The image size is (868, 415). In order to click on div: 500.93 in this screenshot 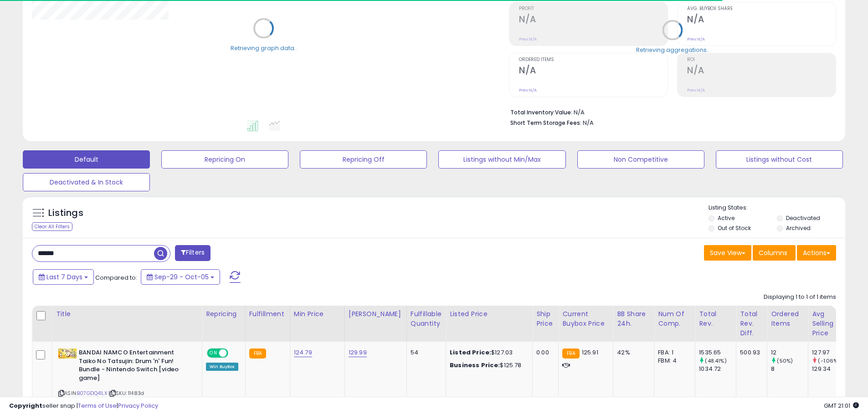, I will do `click(750, 352)`.